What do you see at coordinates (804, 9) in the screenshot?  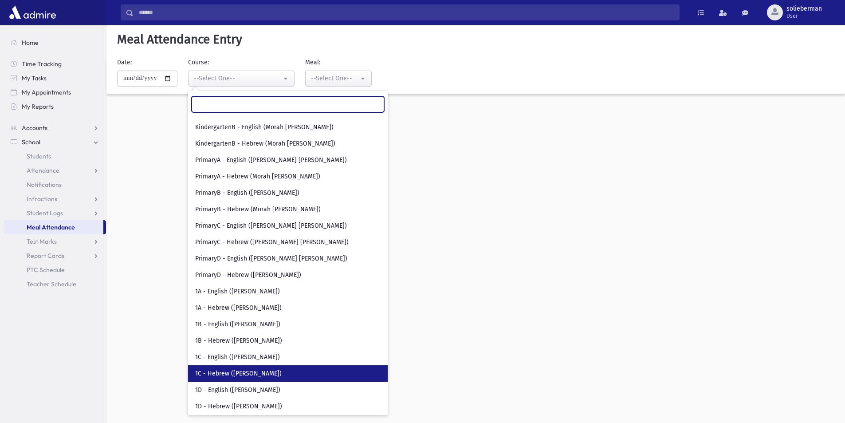 I see `span: solieberman` at bounding box center [804, 9].